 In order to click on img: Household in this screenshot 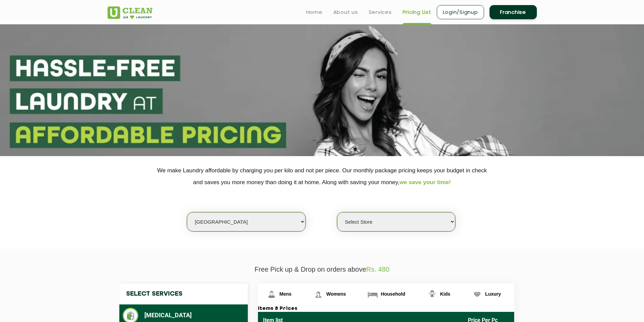, I will do `click(372, 294)`.